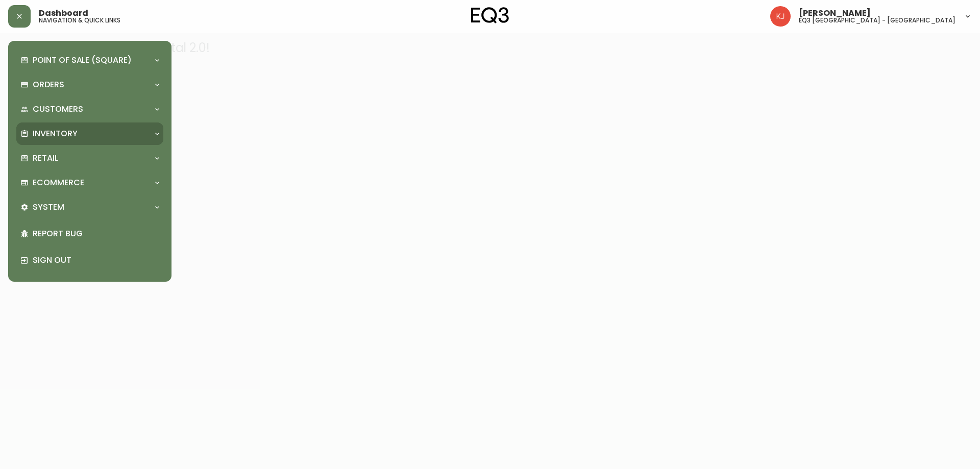  I want to click on div: Ecommerce, so click(90, 183).